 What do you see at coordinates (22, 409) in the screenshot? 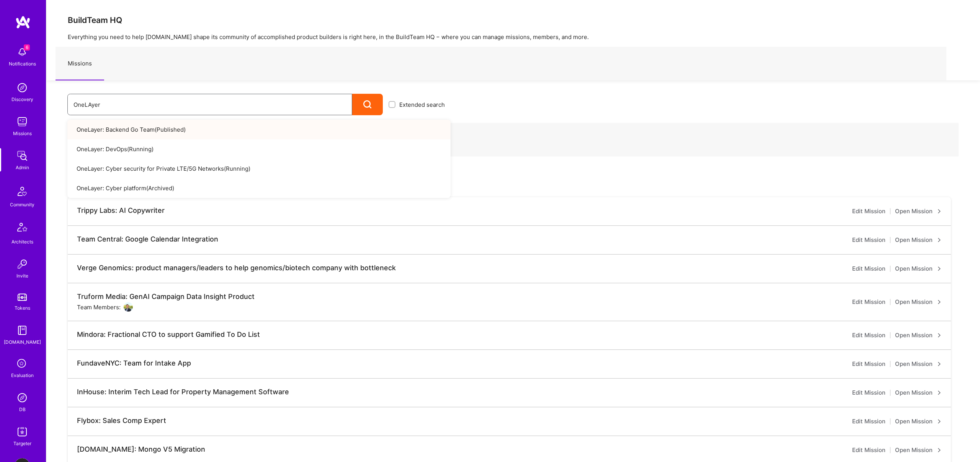
I see `div: DB` at bounding box center [22, 409].